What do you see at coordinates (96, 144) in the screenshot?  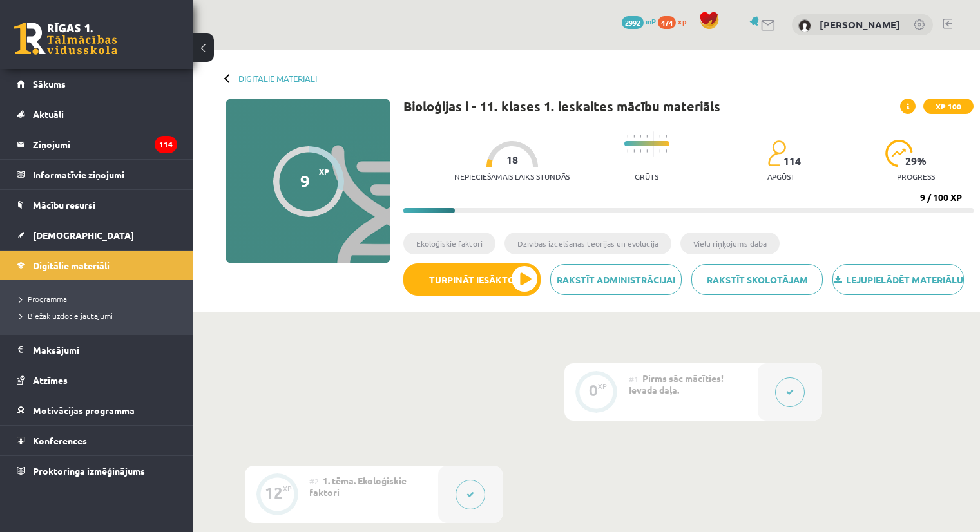 I see `a: Ziņojumi114` at bounding box center [96, 144].